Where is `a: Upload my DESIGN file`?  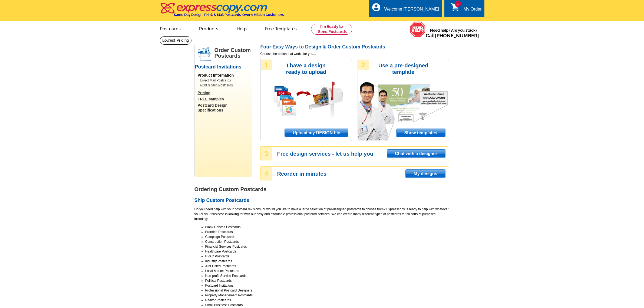
a: Upload my DESIGN file is located at coordinates (316, 133).